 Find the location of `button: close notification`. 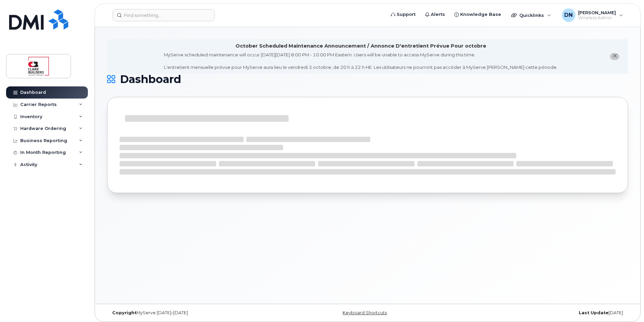

button: close notification is located at coordinates (614, 57).